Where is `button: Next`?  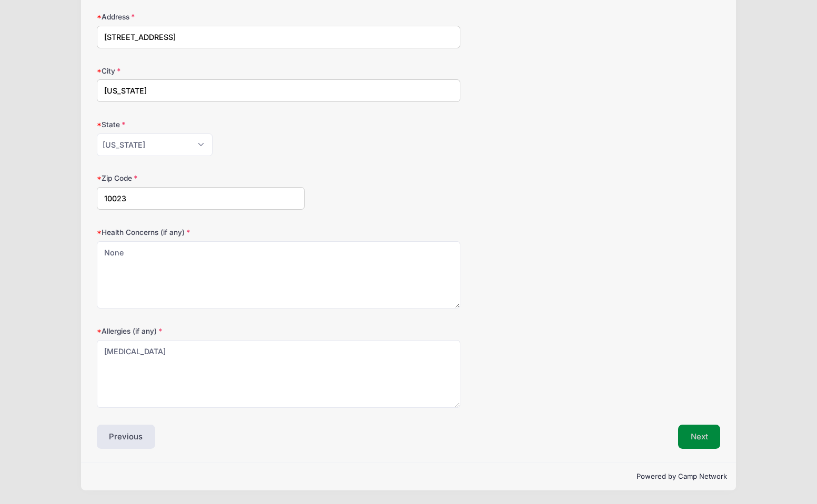
button: Next is located at coordinates (699, 437).